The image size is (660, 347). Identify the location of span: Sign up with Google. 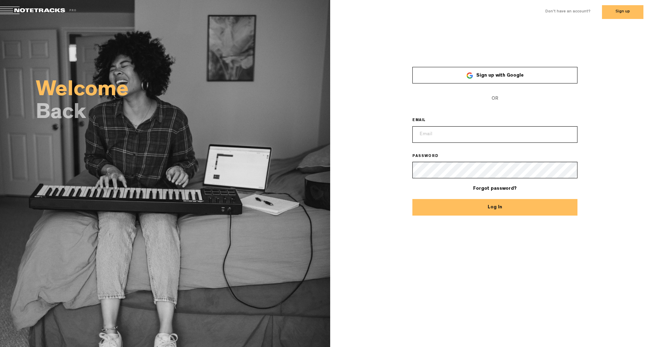
(500, 76).